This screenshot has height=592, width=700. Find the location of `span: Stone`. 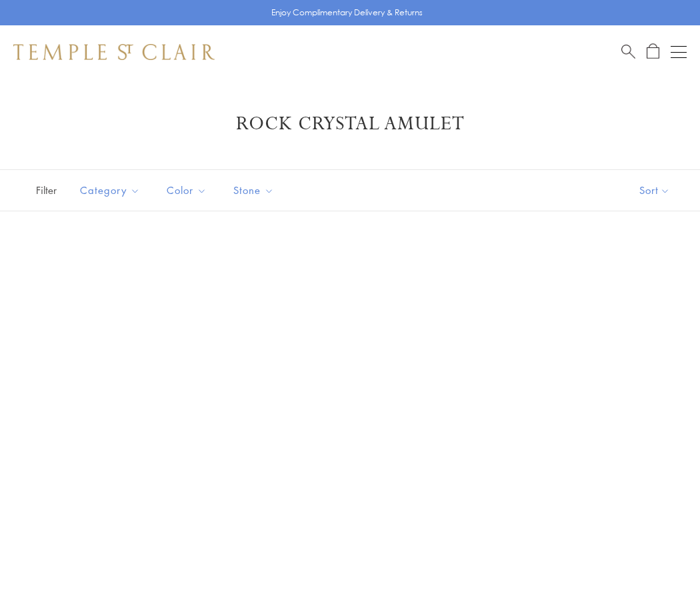

span: Stone is located at coordinates (256, 190).